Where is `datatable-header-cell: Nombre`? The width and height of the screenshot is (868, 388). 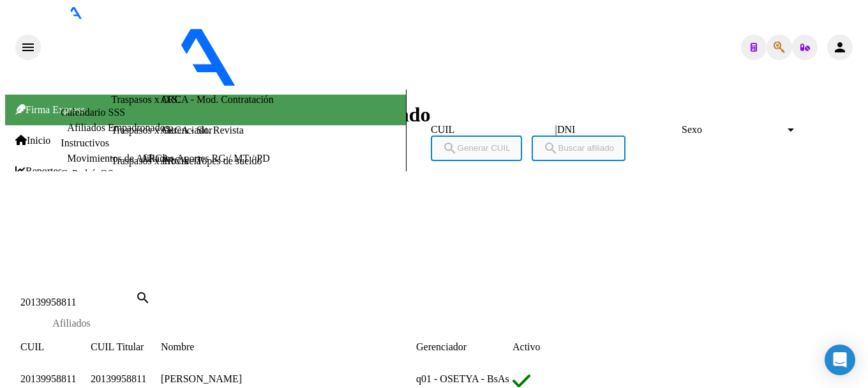
datatable-header-cell: Nombre is located at coordinates (288, 347).